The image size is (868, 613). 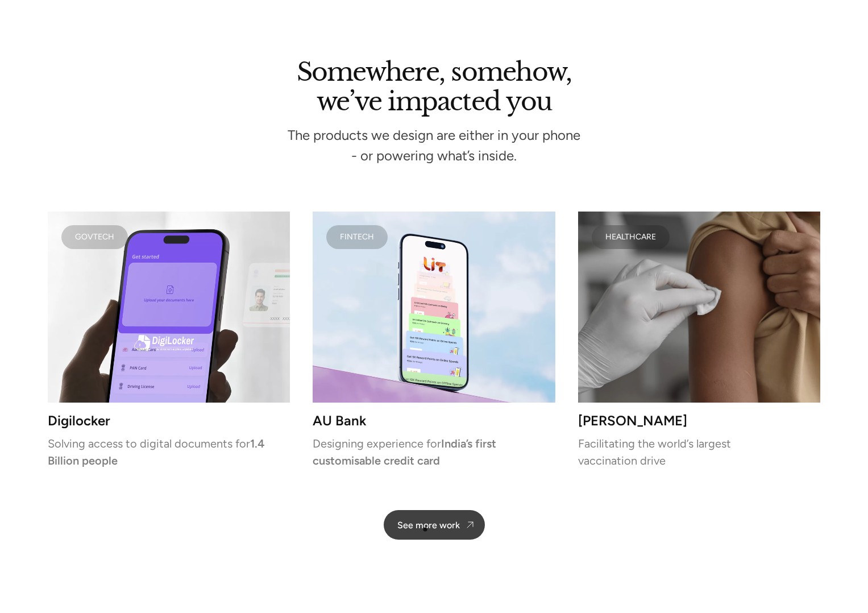 I want to click on p: Facilitating the world’s largest vaccination drive, so click(x=699, y=452).